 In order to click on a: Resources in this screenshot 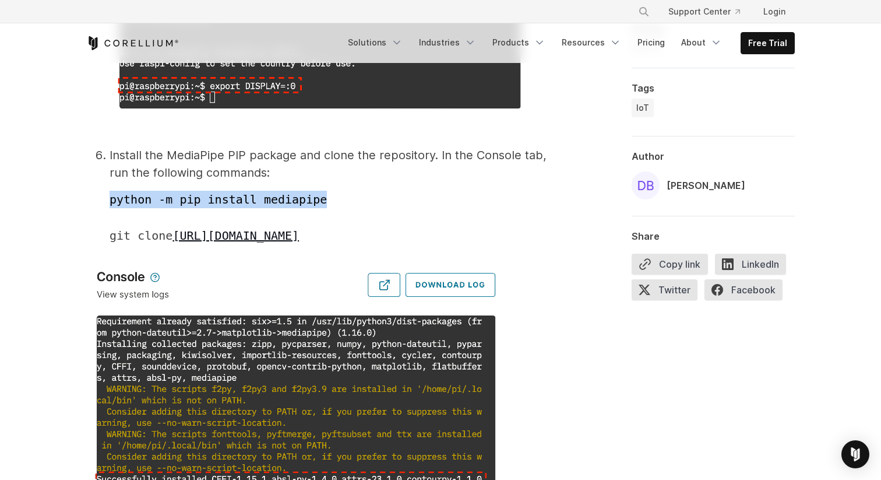, I will do `click(591, 43)`.